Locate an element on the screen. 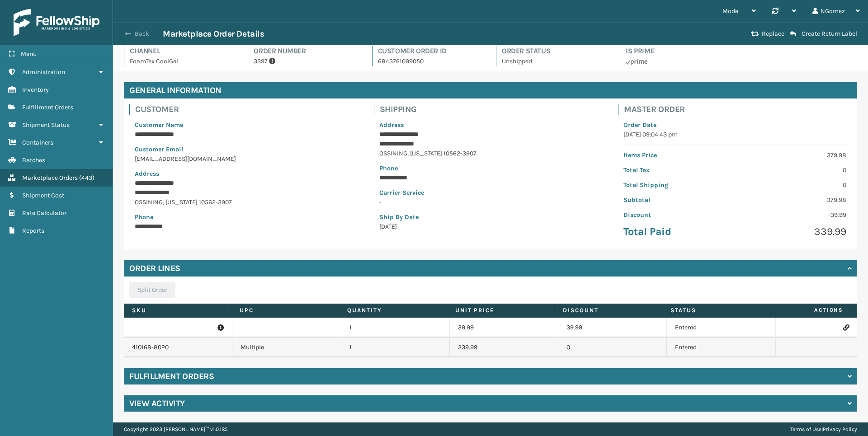  p: Unshipped is located at coordinates (555, 61).